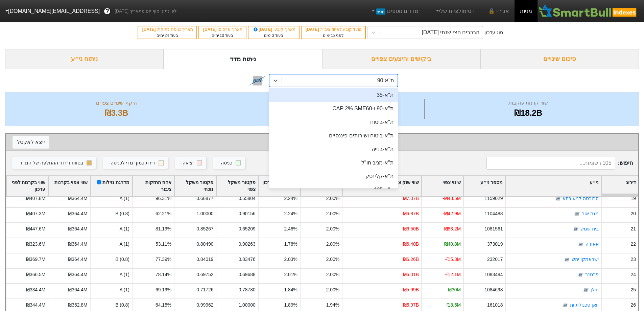 The image size is (644, 311). I want to click on div: 1.89%, so click(291, 305).